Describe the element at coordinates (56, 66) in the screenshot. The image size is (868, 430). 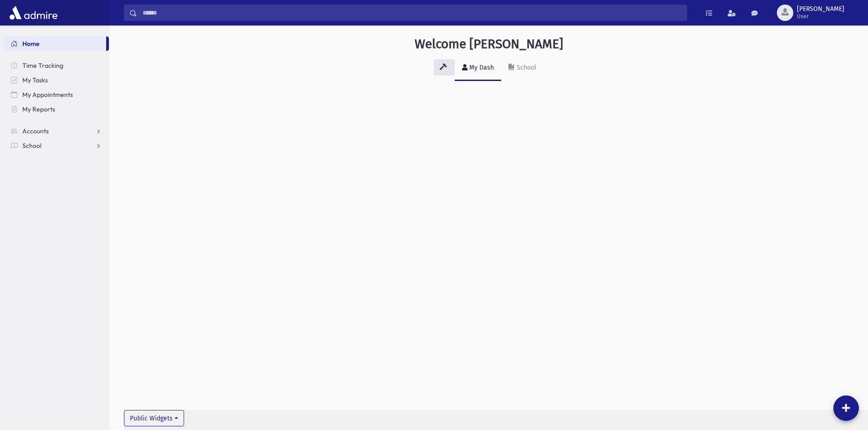
I see `a: Time Tracking` at that location.